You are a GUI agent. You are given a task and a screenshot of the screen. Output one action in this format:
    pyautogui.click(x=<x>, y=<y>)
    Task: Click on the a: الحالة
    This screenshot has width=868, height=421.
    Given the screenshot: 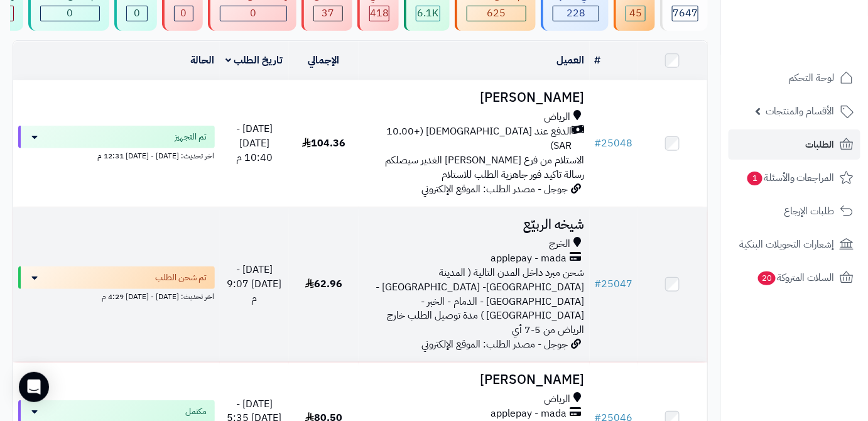 What is the action you would take?
    pyautogui.click(x=203, y=60)
    